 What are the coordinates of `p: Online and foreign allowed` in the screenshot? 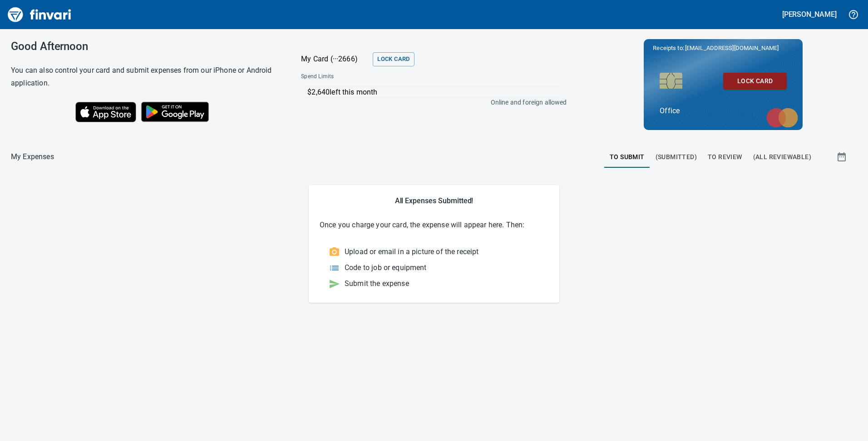 It's located at (430, 102).